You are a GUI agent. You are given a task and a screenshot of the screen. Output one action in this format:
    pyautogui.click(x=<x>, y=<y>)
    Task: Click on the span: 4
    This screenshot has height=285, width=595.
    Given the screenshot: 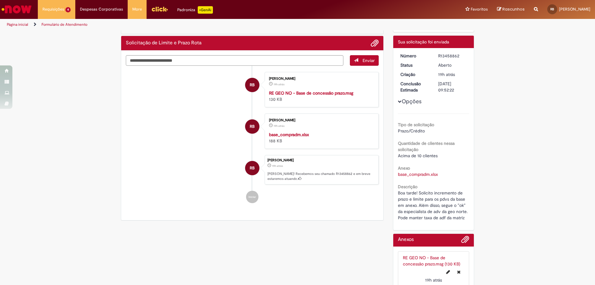 What is the action you would take?
    pyautogui.click(x=68, y=10)
    